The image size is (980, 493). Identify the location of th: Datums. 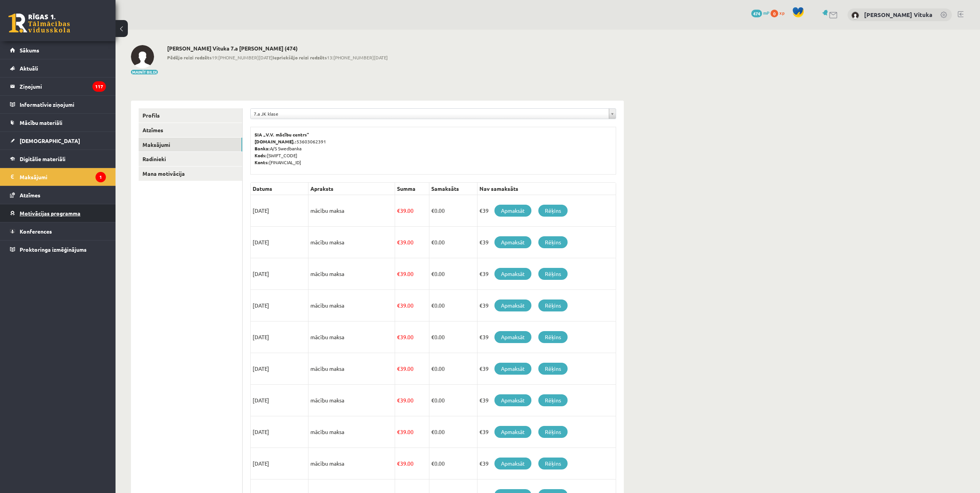
(280, 188).